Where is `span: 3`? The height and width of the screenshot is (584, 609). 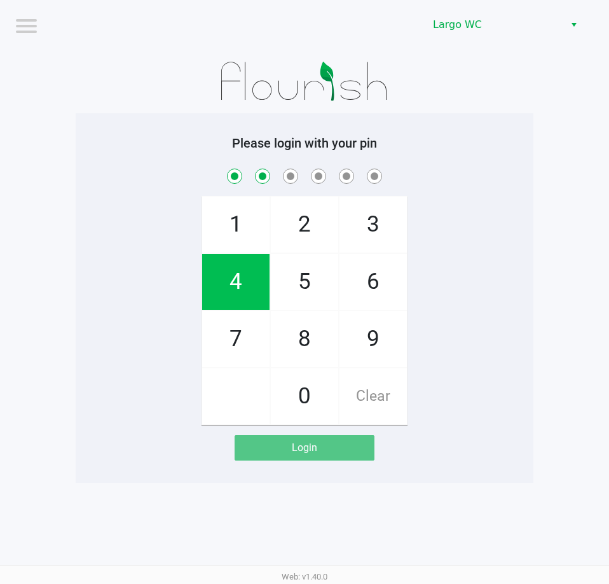
span: 3 is located at coordinates (373, 224).